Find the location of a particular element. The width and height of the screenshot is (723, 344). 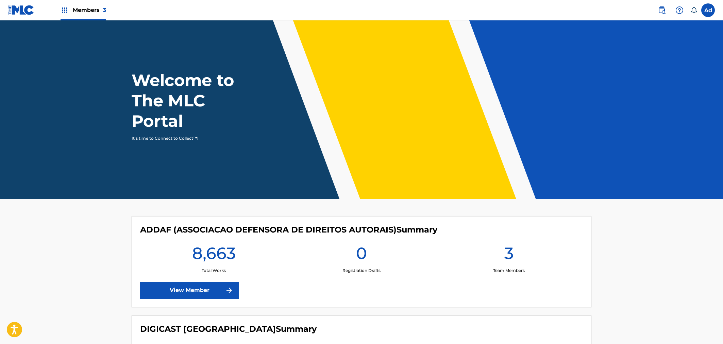

div: Help is located at coordinates (679, 10).